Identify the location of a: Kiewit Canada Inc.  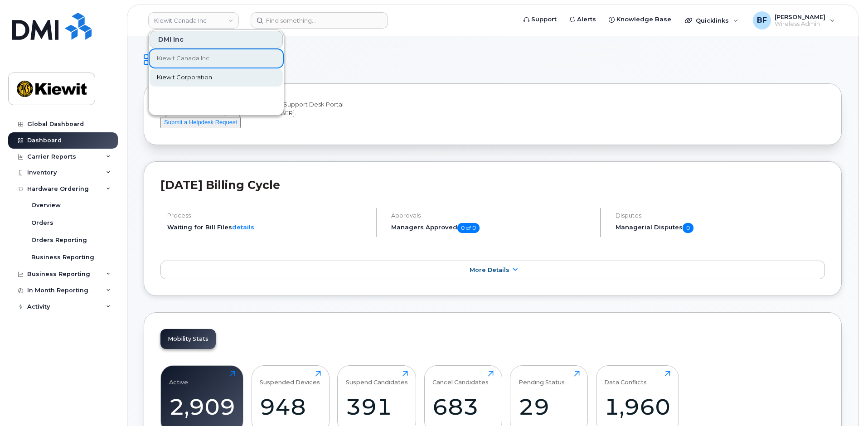
(216, 58).